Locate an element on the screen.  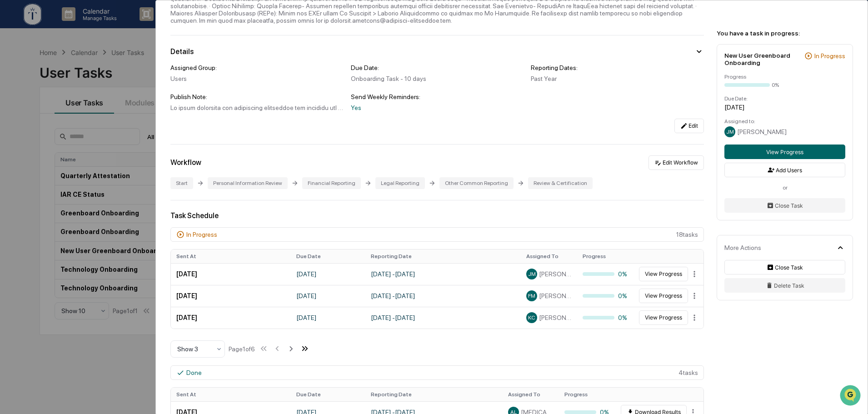
button: See all is located at coordinates (153, 104).